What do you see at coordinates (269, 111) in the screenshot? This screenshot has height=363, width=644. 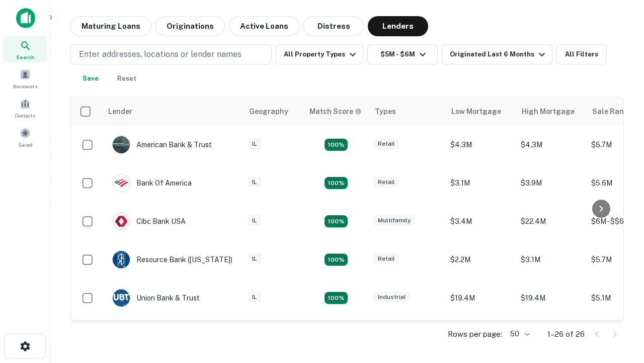 I see `div: Geography` at bounding box center [269, 111].